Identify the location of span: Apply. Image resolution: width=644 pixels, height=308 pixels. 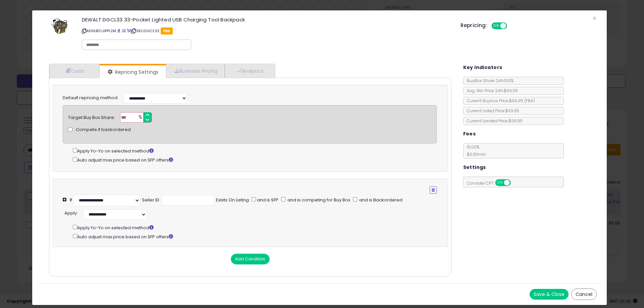
(70, 213).